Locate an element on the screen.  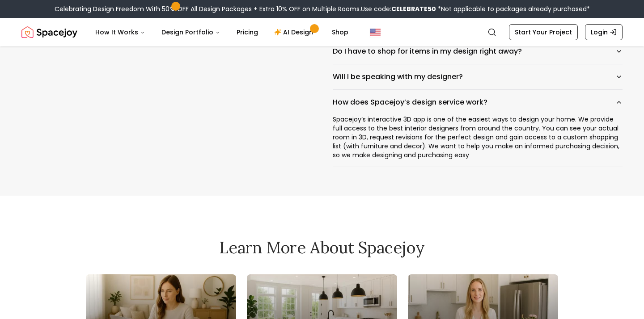
a: Login is located at coordinates (604, 32).